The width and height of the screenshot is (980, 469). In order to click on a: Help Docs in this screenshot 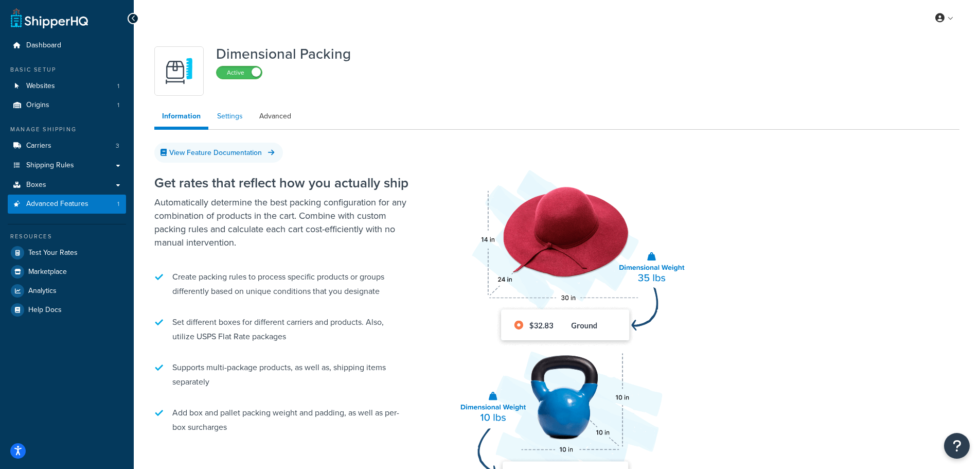, I will do `click(67, 310)`.